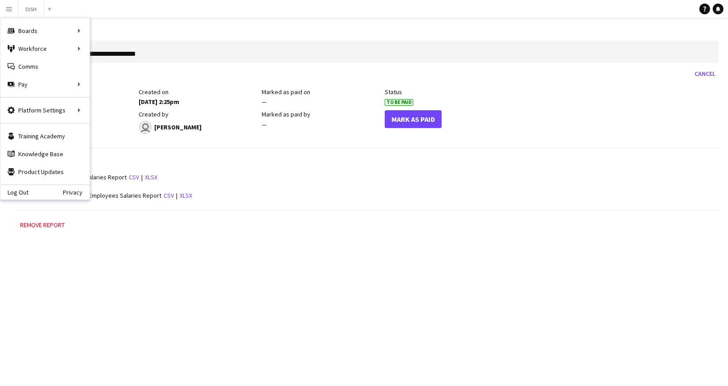 Image resolution: width=728 pixels, height=386 pixels. I want to click on a: Comms, so click(45, 66).